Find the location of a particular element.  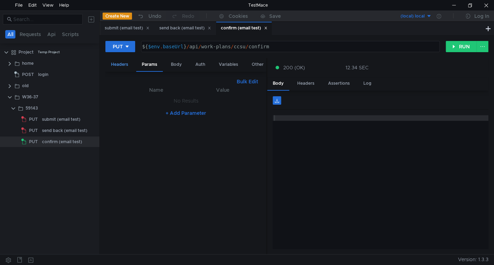

div: Project is located at coordinates (26, 52).